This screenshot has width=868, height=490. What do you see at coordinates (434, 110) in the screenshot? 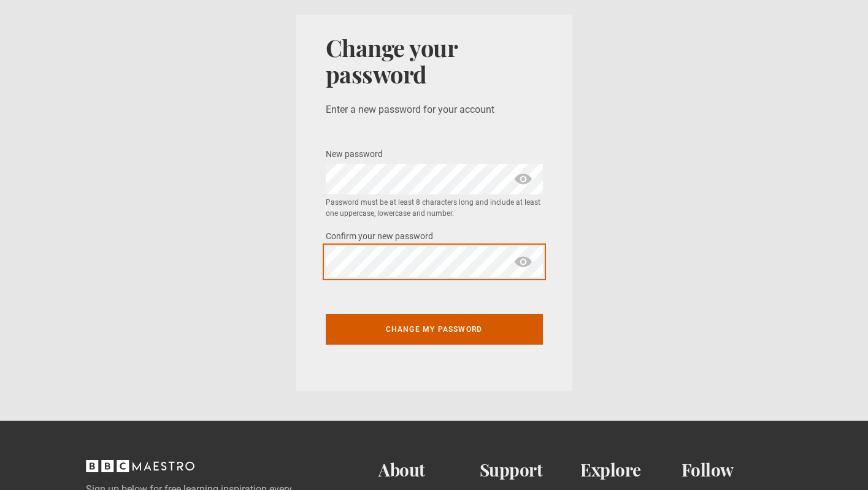
I see `p: Enter a new password for your account` at bounding box center [434, 110].